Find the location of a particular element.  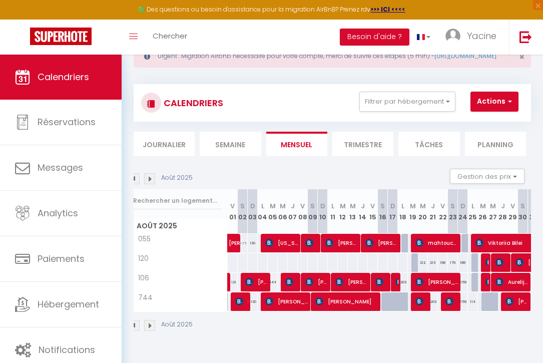

th: 08 is located at coordinates (303, 211).